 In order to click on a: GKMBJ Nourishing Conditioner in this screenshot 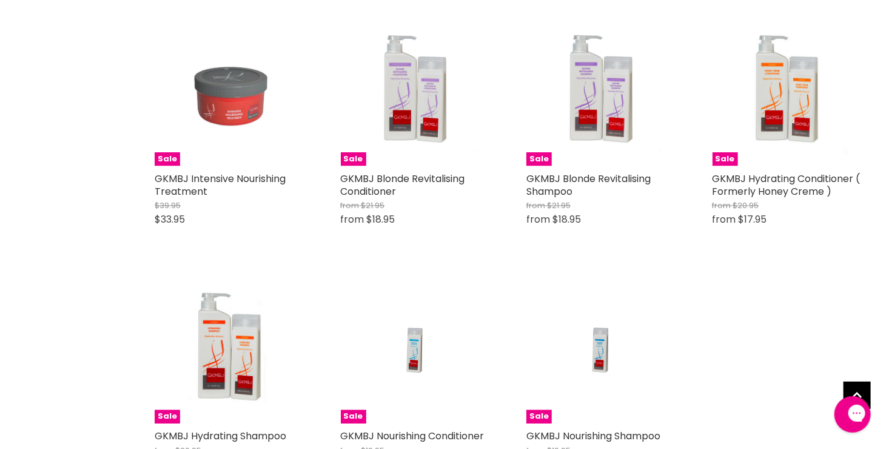, I will do `click(413, 436)`.